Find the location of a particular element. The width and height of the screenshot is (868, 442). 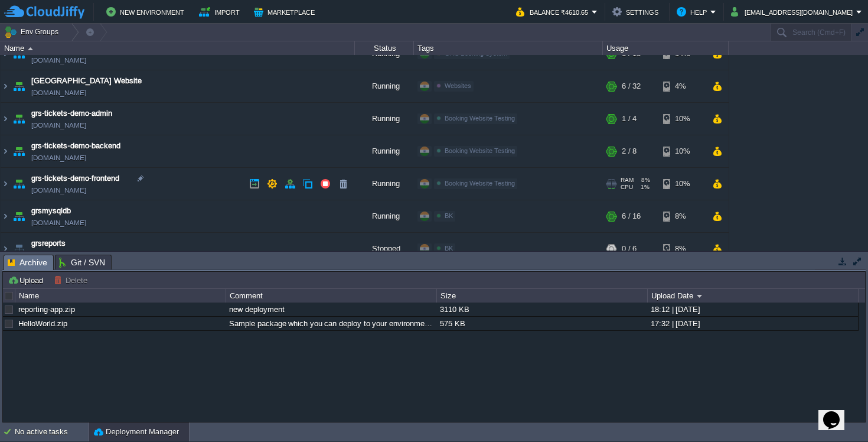

a: grs-tickets-demo-admin is located at coordinates (71, 113).